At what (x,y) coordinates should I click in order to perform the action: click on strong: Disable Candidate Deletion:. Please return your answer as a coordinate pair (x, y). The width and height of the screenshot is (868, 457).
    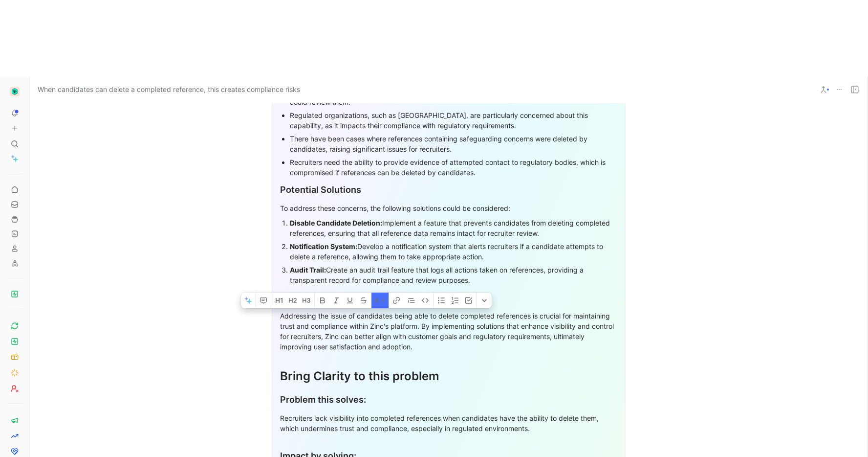
    Looking at the image, I should click on (336, 222).